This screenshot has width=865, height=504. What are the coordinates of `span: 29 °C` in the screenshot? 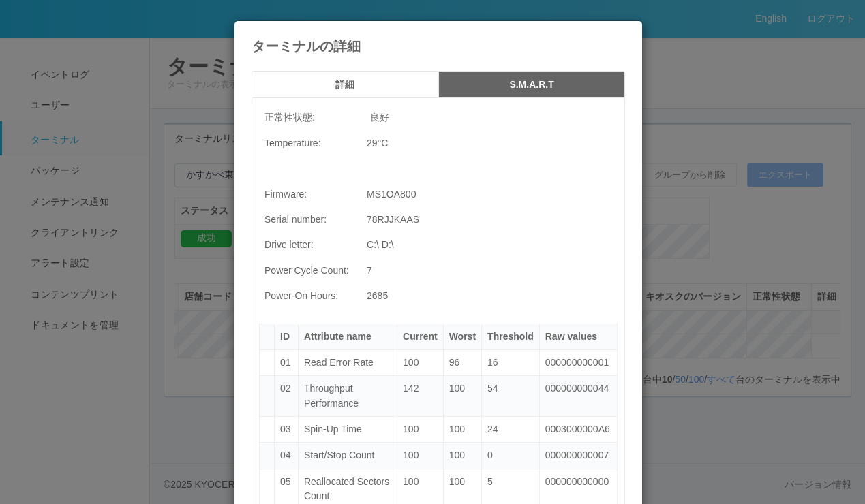 It's located at (377, 143).